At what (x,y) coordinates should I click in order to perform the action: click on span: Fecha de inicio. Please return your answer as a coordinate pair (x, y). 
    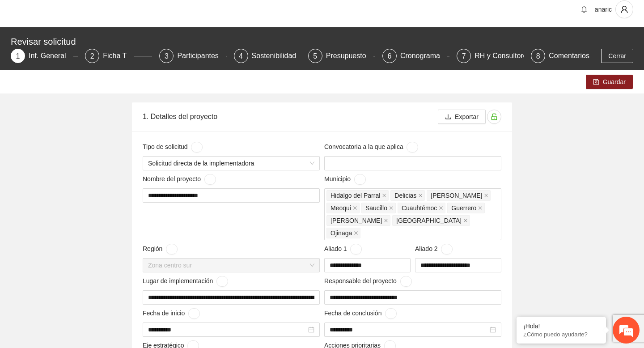
    Looking at the image, I should click on (171, 314).